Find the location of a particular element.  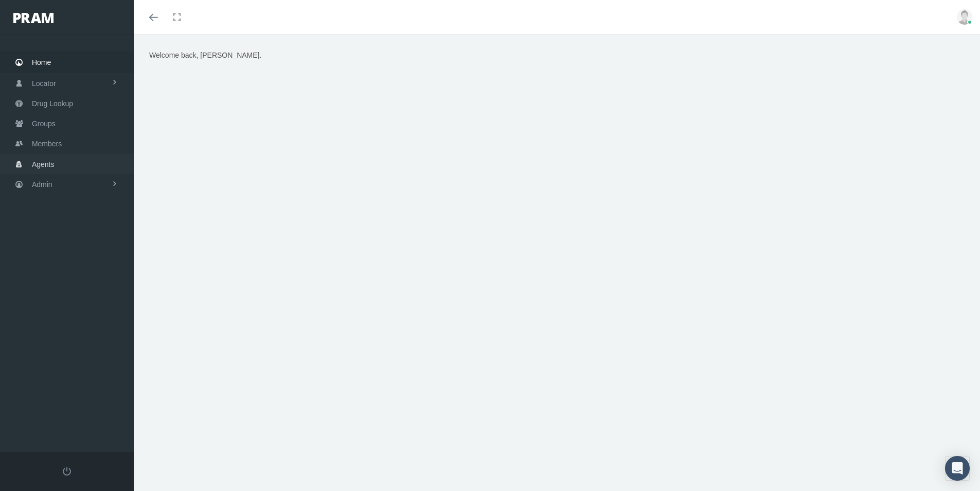

span: Drug Lookup is located at coordinates (52, 103).